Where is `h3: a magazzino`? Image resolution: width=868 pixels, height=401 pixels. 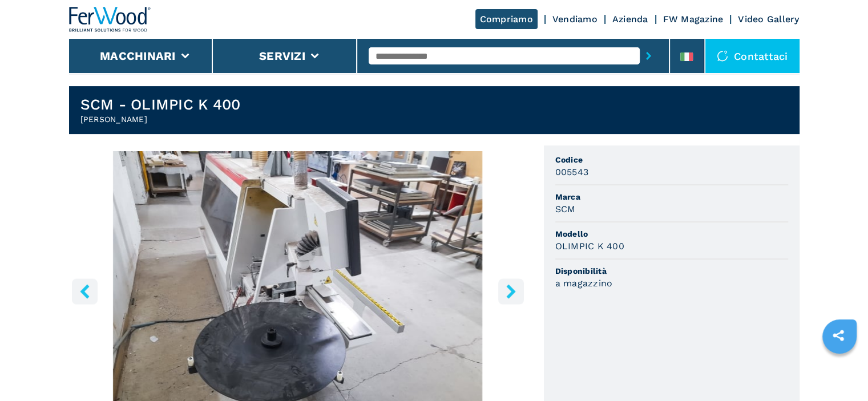
h3: a magazzino is located at coordinates (584, 283).